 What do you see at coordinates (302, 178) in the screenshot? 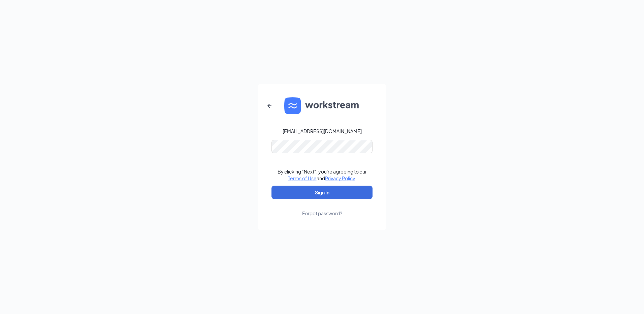
I see `a: Terms of Use` at bounding box center [302, 178].